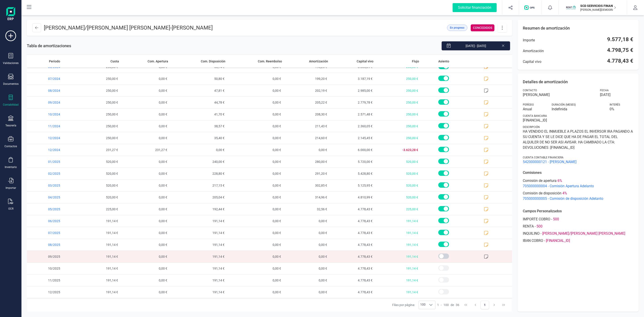 The image size is (644, 317). Describe the element at coordinates (51, 221) in the screenshot. I see `span: 06/2025` at that location.